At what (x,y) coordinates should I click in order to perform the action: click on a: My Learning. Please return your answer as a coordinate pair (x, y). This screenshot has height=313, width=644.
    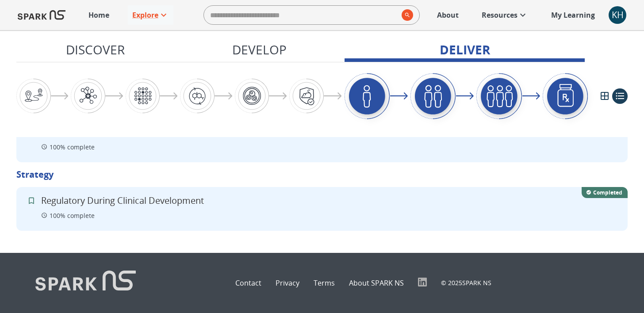
    Looking at the image, I should click on (573, 15).